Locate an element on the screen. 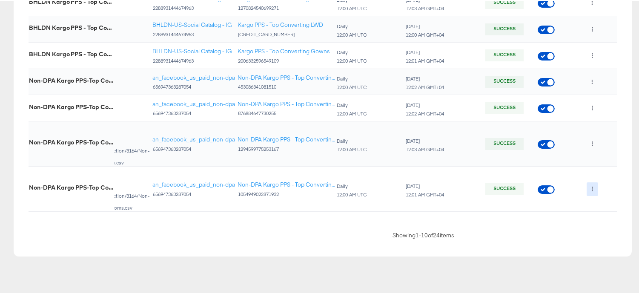 This screenshot has width=639, height=294. div: Non-DPA Kargo PPS-Top Converting Home Accessories is located at coordinates (72, 106).